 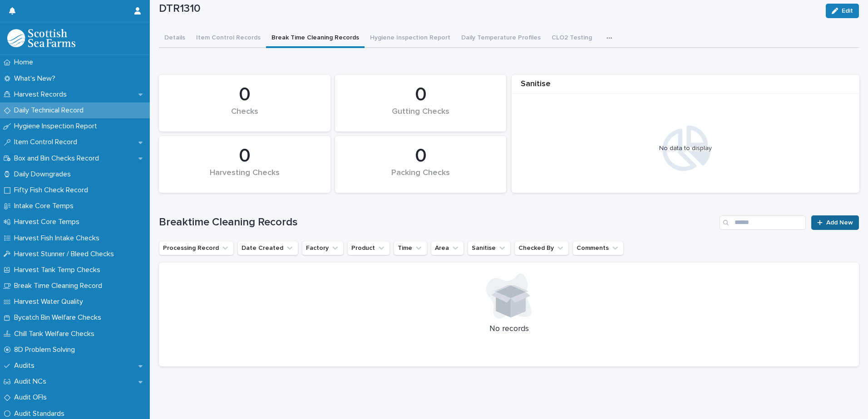 What do you see at coordinates (50, 302) in the screenshot?
I see `p: Harvest Water Quality` at bounding box center [50, 302].